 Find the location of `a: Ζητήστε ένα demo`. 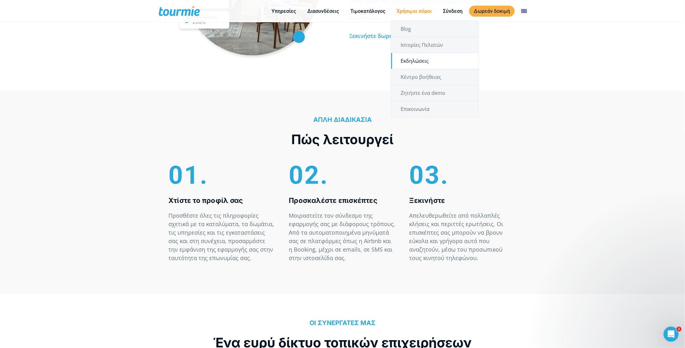

a: Ζητήστε ένα demo is located at coordinates (435, 93).